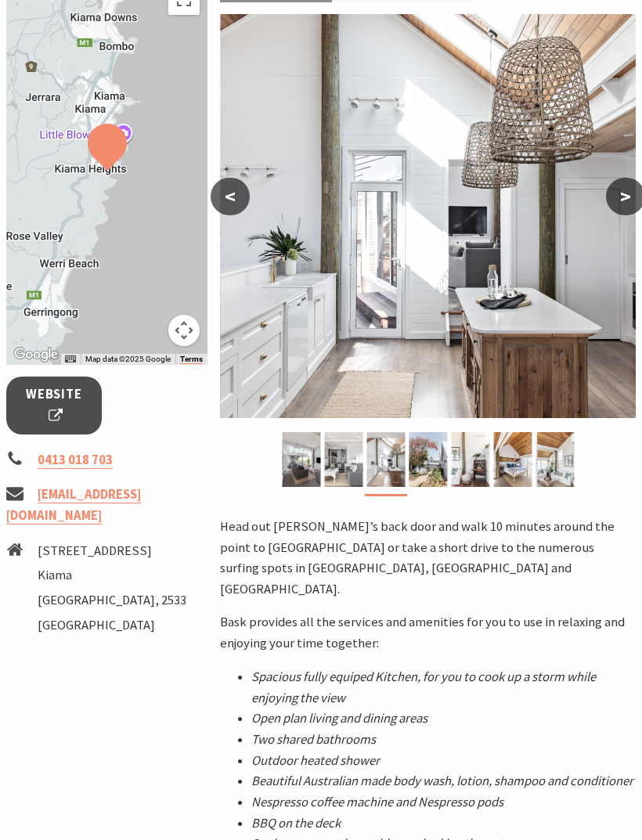  Describe the element at coordinates (315, 760) in the screenshot. I see `em: Outdoor heated shower` at that location.